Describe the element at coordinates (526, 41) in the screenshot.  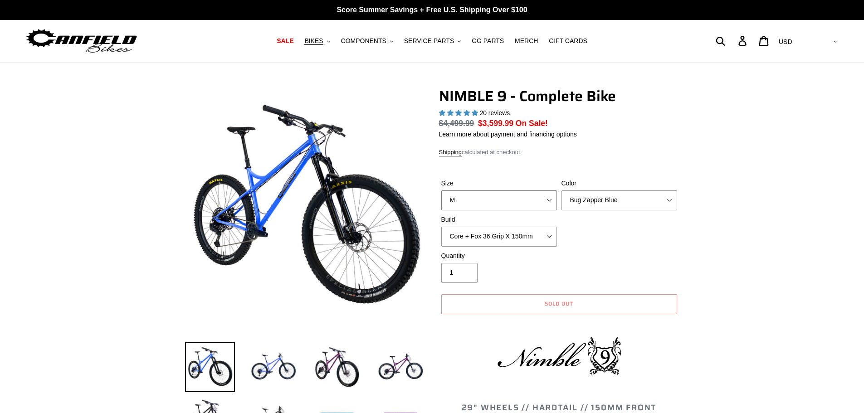
I see `span: MERCH` at that location.